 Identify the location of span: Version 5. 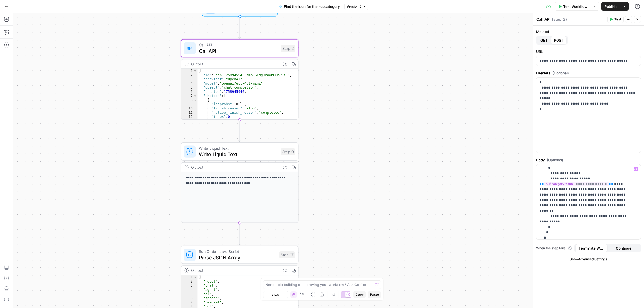
(354, 7).